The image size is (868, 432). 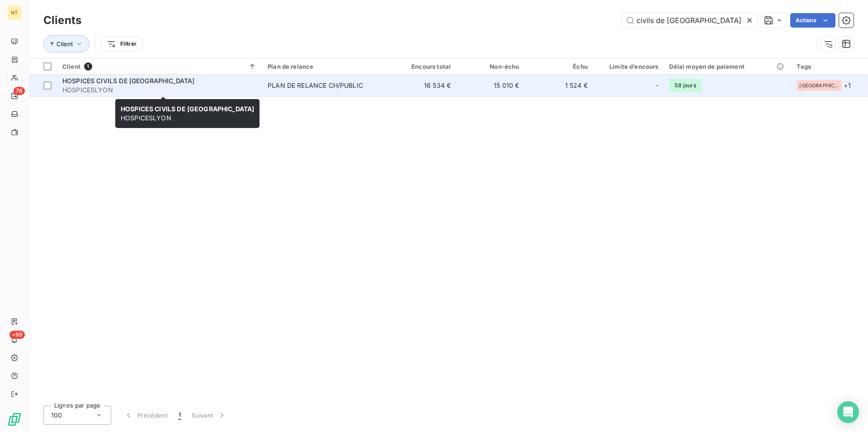 What do you see at coordinates (628, 67) in the screenshot?
I see `div: Limite d’encours` at bounding box center [628, 67].